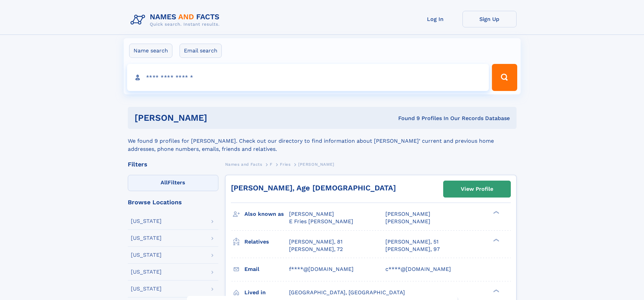  What do you see at coordinates (285, 164) in the screenshot?
I see `span: Fries` at bounding box center [285, 164].